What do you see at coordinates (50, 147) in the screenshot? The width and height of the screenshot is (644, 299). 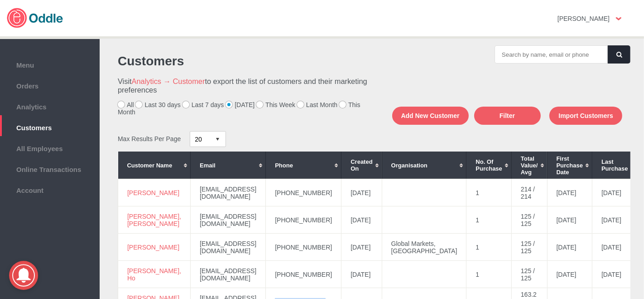 I see `span: All Employees` at bounding box center [50, 147].